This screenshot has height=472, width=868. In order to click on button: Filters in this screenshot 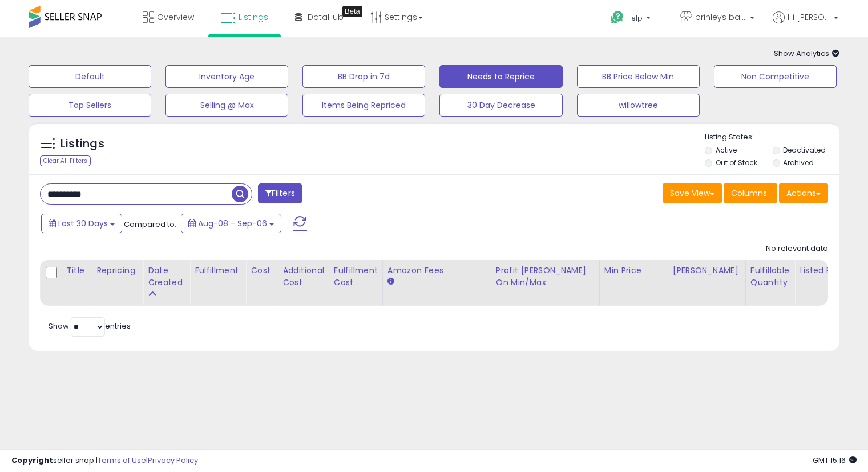, I will do `click(280, 193)`.